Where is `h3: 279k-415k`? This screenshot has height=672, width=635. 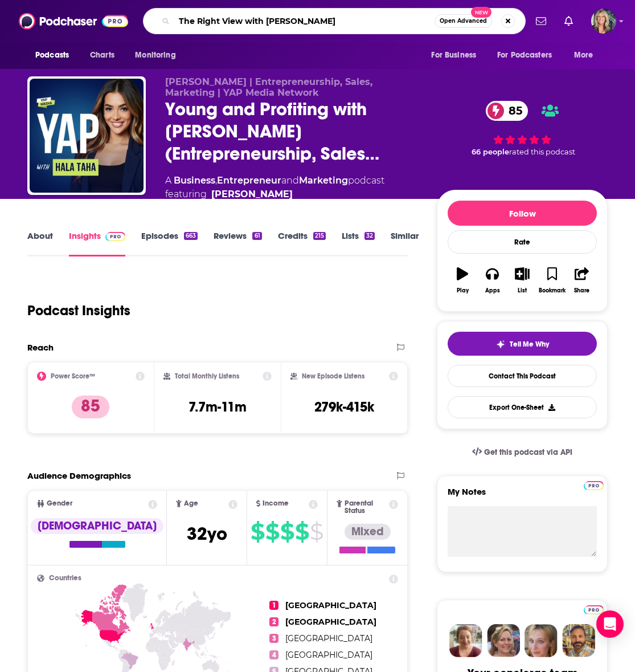 h3: 279k-415k is located at coordinates (344, 406).